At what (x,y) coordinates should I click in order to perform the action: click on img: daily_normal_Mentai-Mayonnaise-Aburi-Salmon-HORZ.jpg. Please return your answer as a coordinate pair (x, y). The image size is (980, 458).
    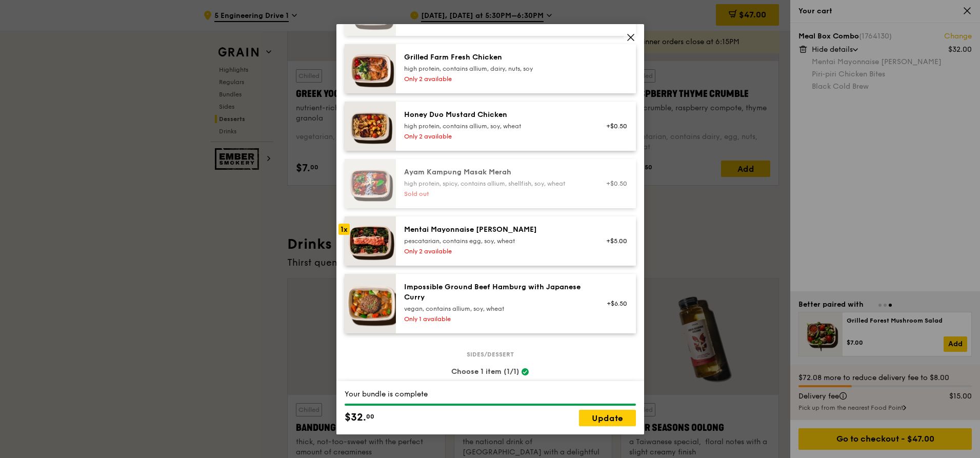
    Looking at the image, I should click on (370, 241).